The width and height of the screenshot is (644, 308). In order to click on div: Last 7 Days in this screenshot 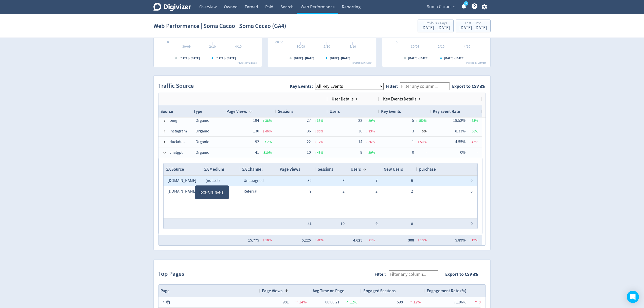, I will do `click(473, 24)`.